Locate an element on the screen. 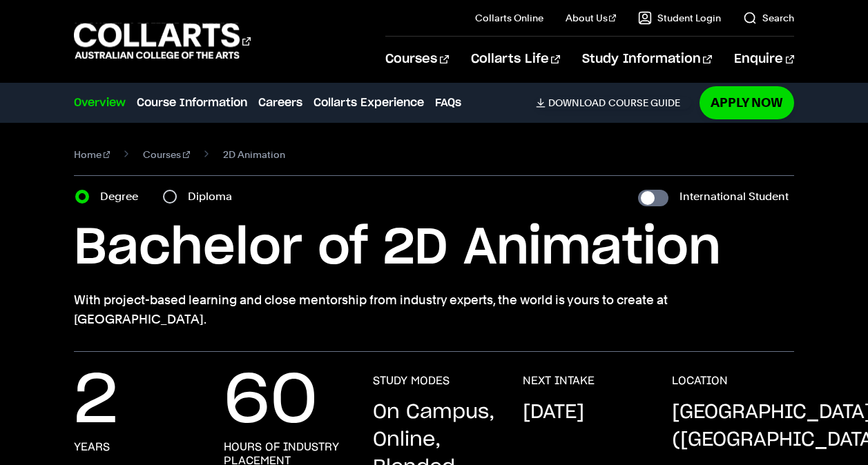  a: Student Login is located at coordinates (679, 18).